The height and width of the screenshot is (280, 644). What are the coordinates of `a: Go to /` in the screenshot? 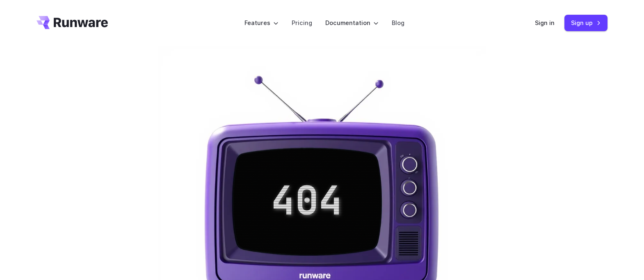 It's located at (72, 23).